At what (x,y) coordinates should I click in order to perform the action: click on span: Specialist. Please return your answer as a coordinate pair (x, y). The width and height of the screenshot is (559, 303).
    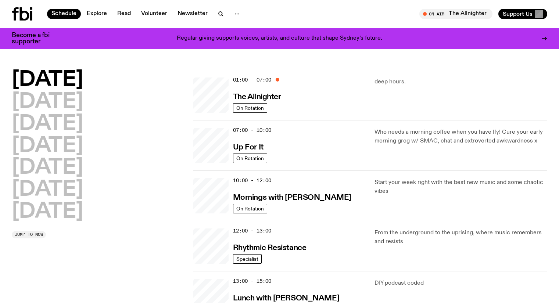
    Looking at the image, I should click on (248, 259).